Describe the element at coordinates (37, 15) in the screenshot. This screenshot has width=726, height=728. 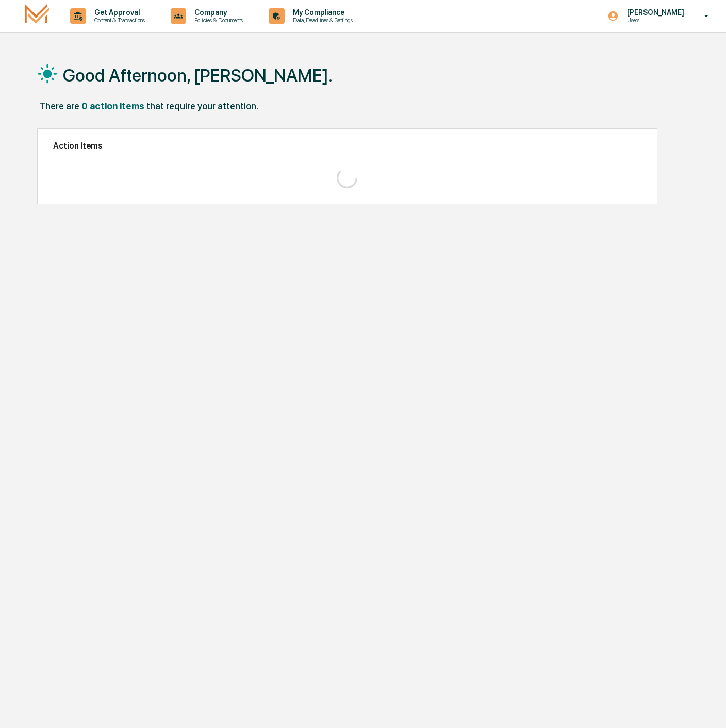
I see `img: logo` at that location.